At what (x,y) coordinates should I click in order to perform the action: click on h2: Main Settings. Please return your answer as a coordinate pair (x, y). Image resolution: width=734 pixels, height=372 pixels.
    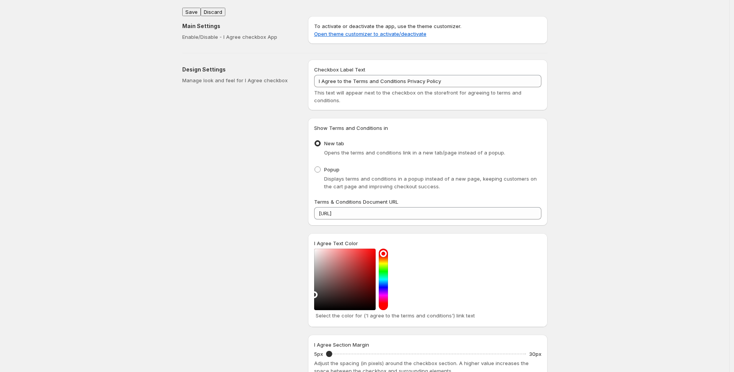
    Looking at the image, I should click on (239, 26).